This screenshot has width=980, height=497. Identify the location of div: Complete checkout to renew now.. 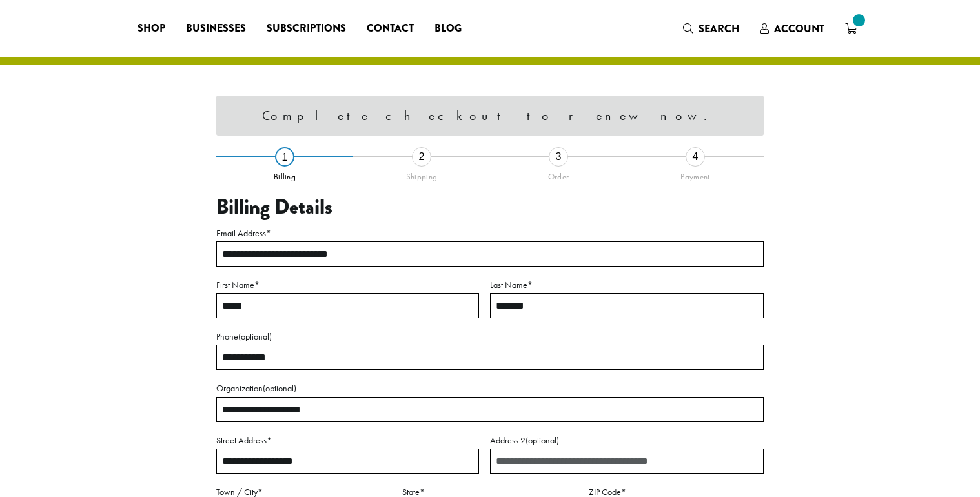
(490, 115).